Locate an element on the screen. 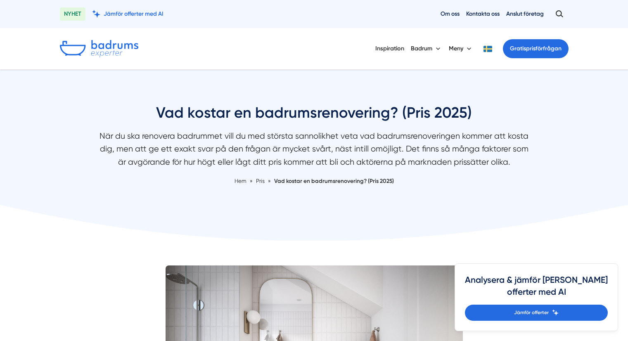 The height and width of the screenshot is (341, 628). a: Gratisprisförfrågan is located at coordinates (535, 49).